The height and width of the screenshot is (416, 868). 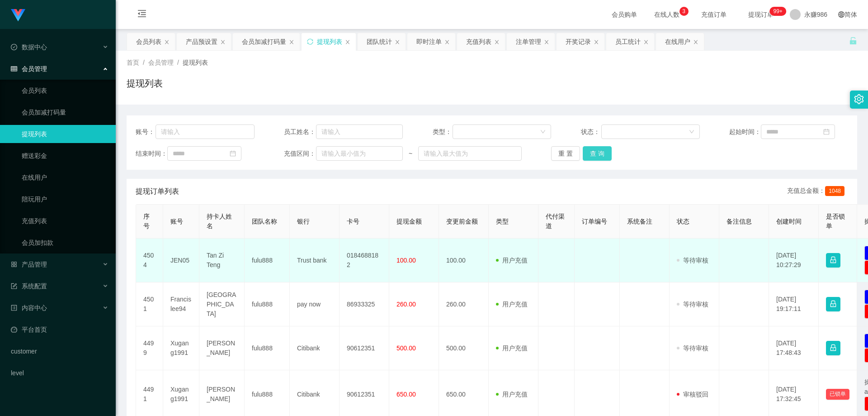 I want to click on td: Trust bank, so click(x=315, y=260).